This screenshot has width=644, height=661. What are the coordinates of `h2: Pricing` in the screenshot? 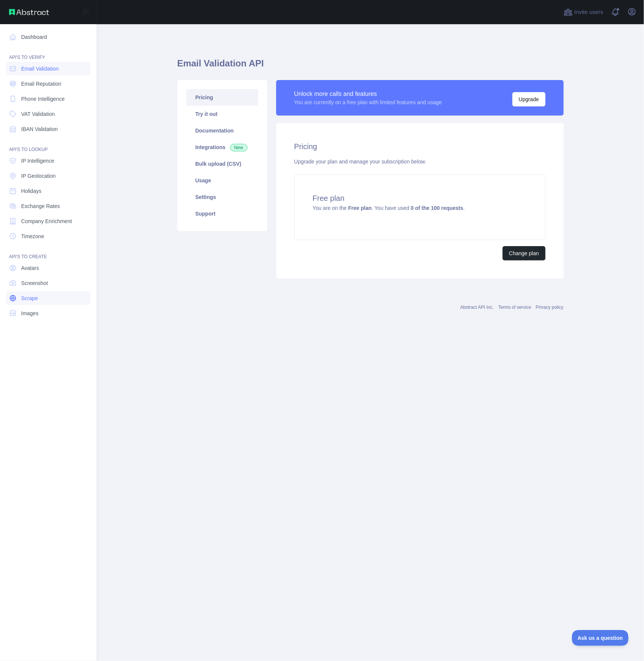 It's located at (420, 147).